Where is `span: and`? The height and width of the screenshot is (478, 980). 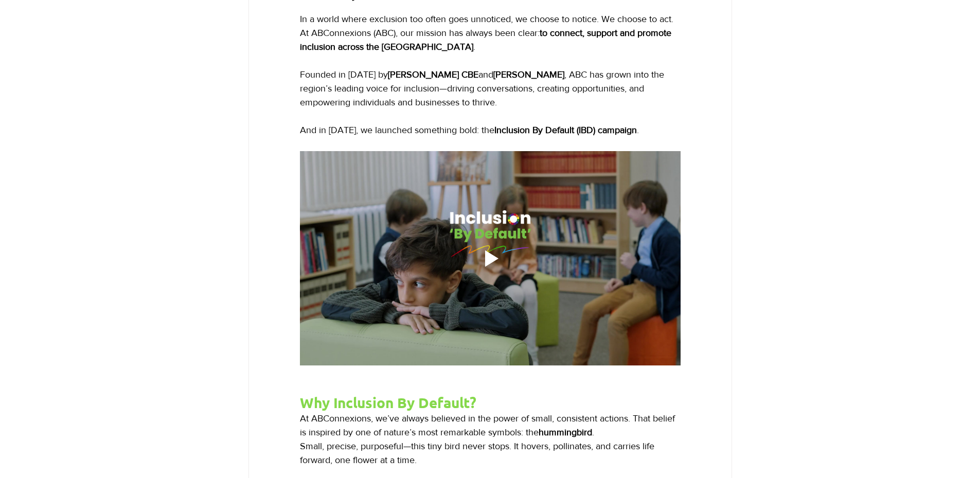
span: and is located at coordinates (486, 75).